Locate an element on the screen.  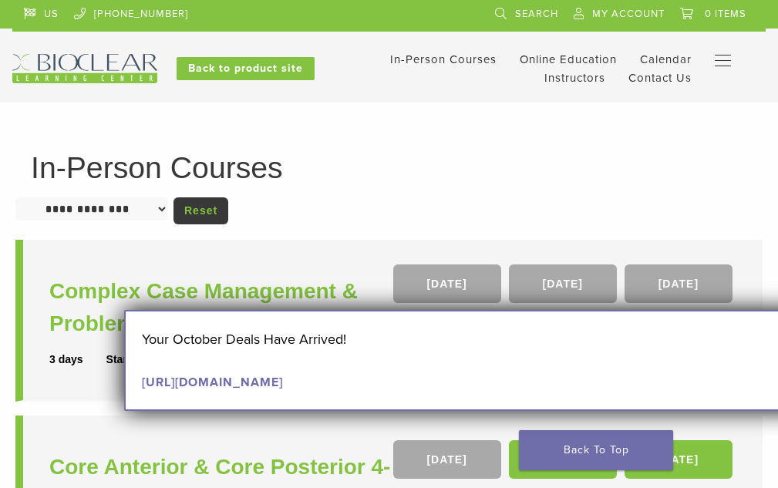
a: Complex Case Management & Problem Solving With Bioclear is located at coordinates (221, 307).